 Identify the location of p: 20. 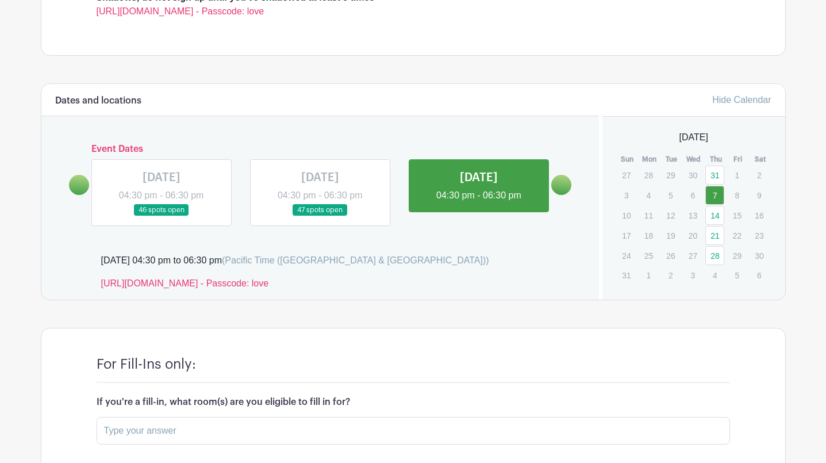
(693, 235).